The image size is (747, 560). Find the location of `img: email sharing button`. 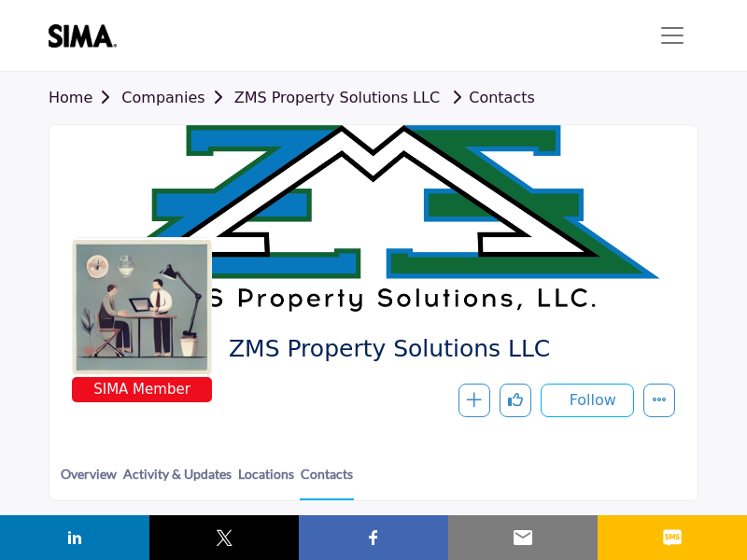

img: email sharing button is located at coordinates (523, 538).